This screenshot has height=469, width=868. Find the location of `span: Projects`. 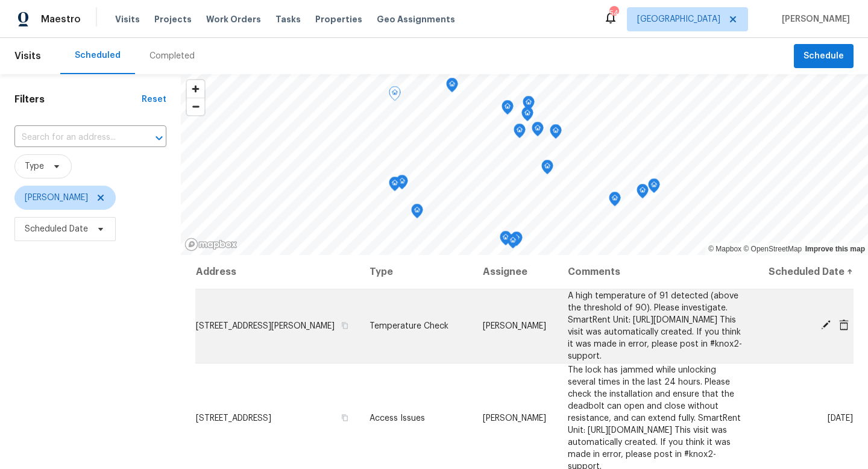

span: Projects is located at coordinates (173, 19).